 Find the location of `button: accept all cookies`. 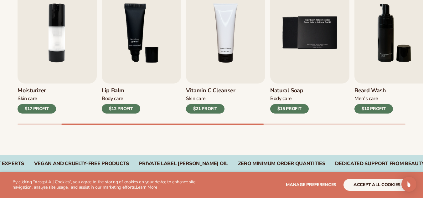

button: accept all cookies is located at coordinates (377, 185).